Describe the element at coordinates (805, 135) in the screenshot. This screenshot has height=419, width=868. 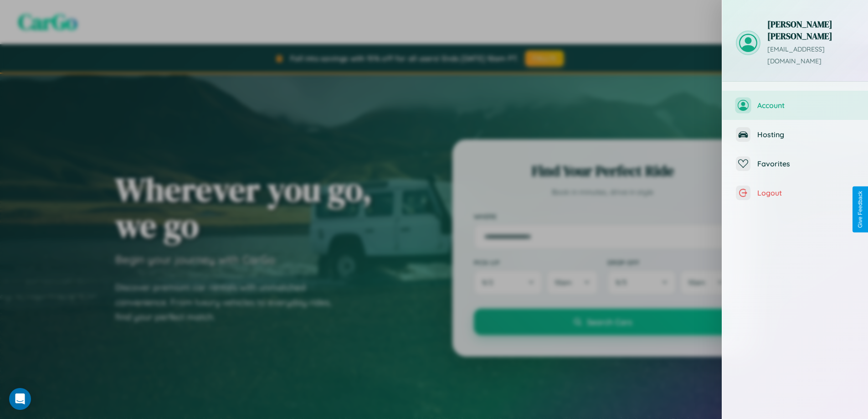
I see `span: Hosting` at that location.